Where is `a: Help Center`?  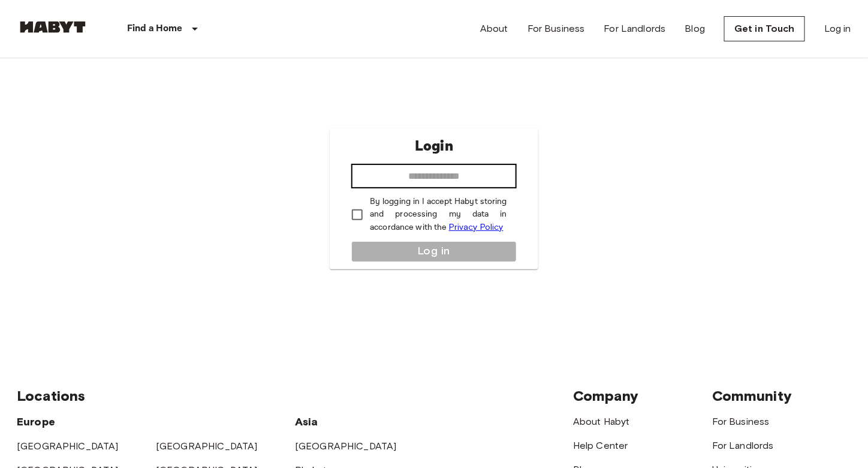 a: Help Center is located at coordinates (601, 445).